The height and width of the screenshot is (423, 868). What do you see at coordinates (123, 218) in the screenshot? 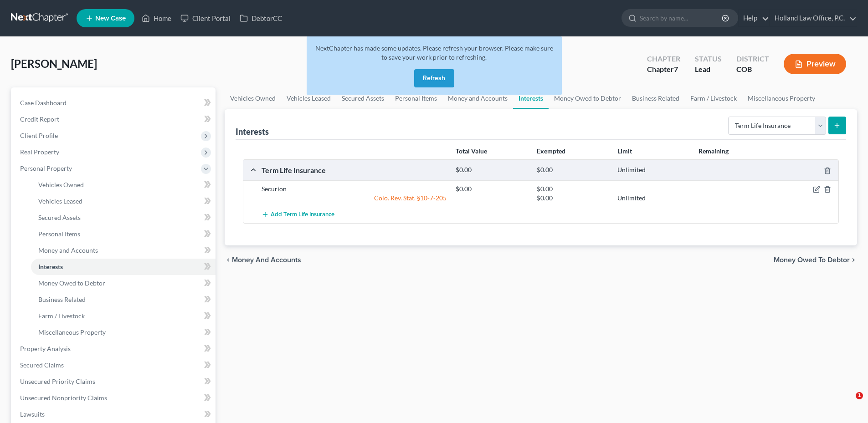
I see `a: Secured Assets` at bounding box center [123, 218].